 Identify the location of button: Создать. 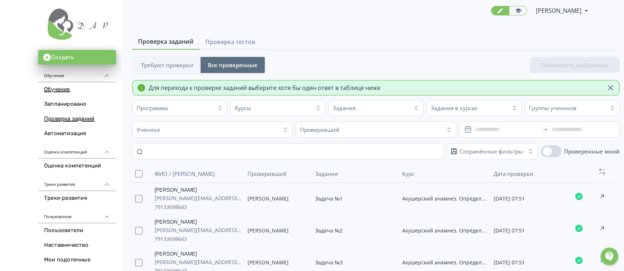
(77, 57).